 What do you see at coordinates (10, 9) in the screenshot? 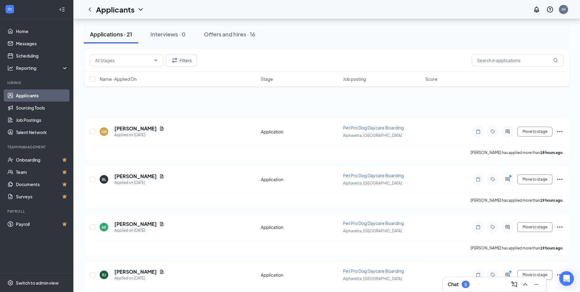
I see `svg: WorkstreamLogo` at bounding box center [10, 9].